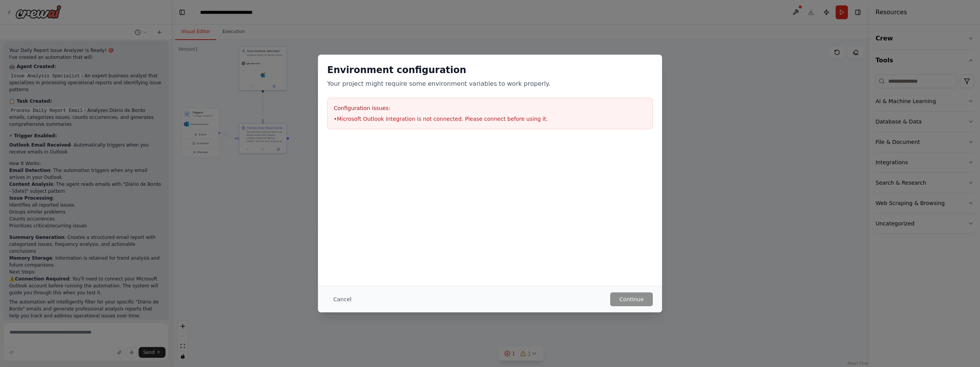 Image resolution: width=980 pixels, height=367 pixels. Describe the element at coordinates (343, 299) in the screenshot. I see `button: Cancel` at that location.